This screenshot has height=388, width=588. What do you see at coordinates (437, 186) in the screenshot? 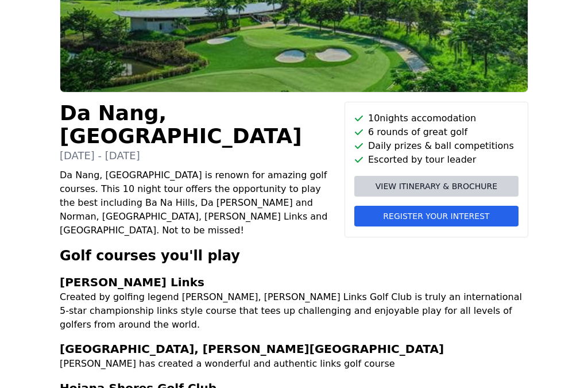
I see `span: View itinerary & brochure` at bounding box center [437, 186].